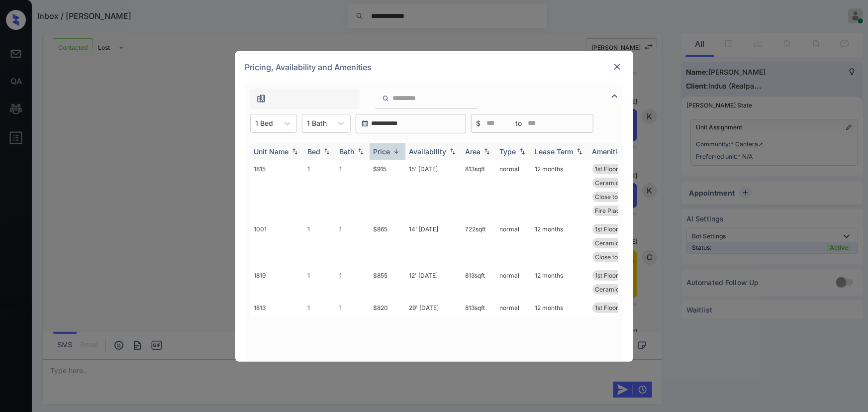 This screenshot has height=412, width=868. I want to click on div: Unit Name, so click(271, 151).